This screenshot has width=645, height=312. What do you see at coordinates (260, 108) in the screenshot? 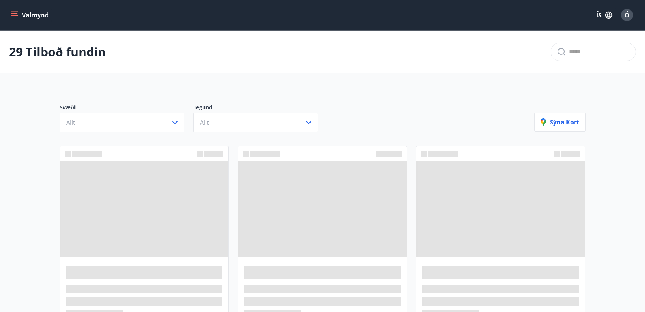
I see `p: Tegund` at bounding box center [260, 108].